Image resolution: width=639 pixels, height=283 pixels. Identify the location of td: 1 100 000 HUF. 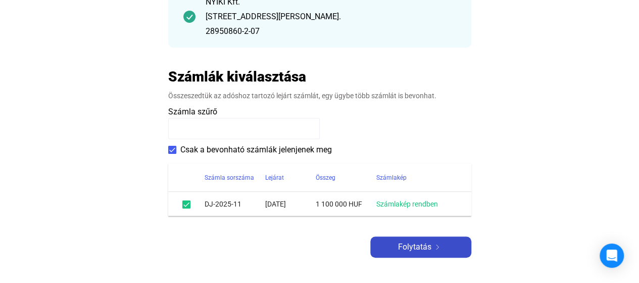
(346, 204).